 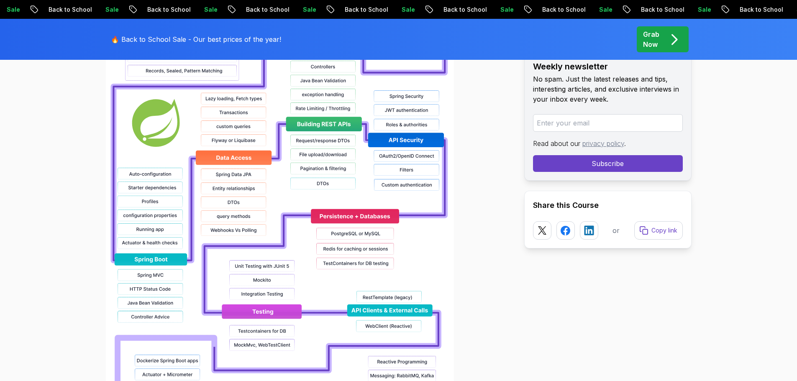 I want to click on p: or, so click(x=616, y=230).